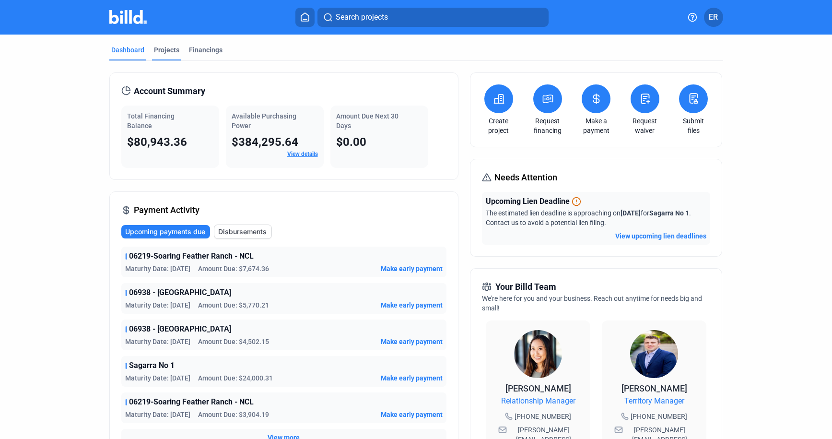 Image resolution: width=832 pixels, height=439 pixels. What do you see at coordinates (525, 287) in the screenshot?
I see `span: Your Billd Team` at bounding box center [525, 287].